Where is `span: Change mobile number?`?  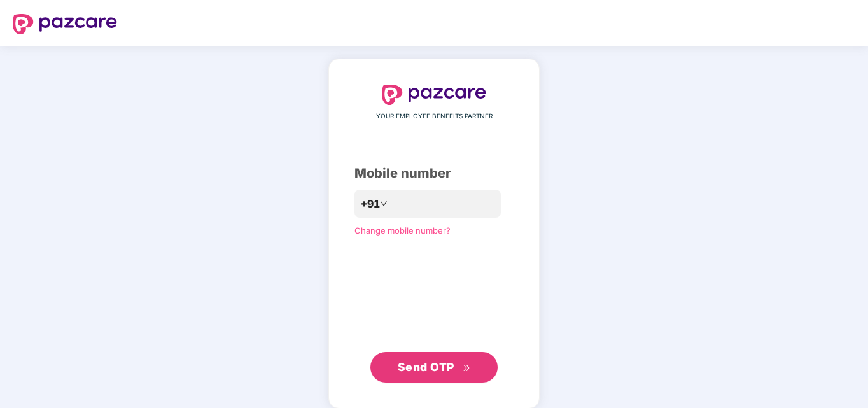
span: Change mobile number? is located at coordinates (402, 231).